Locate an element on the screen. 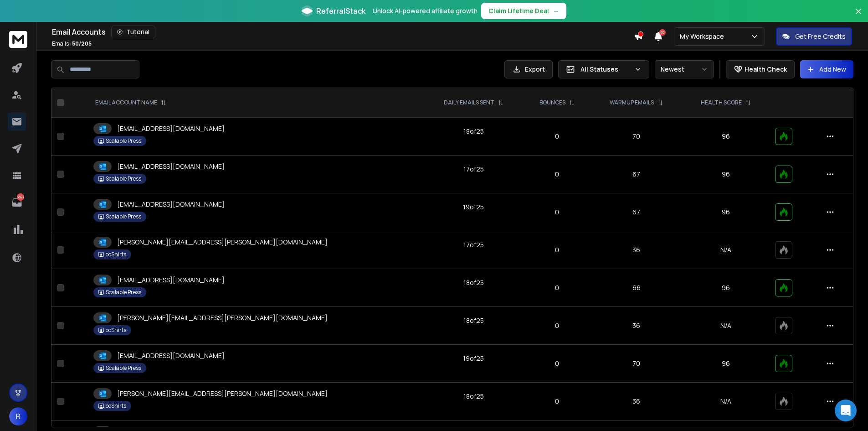 This screenshot has height=431, width=868. button: Close banner is located at coordinates (859, 16).